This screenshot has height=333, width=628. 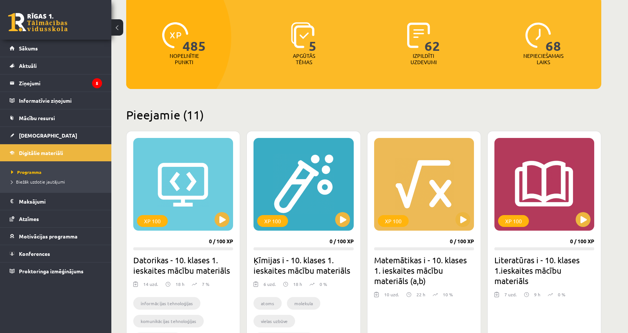 What do you see at coordinates (205, 284) in the screenshot?
I see `p: 7 %` at bounding box center [205, 284].